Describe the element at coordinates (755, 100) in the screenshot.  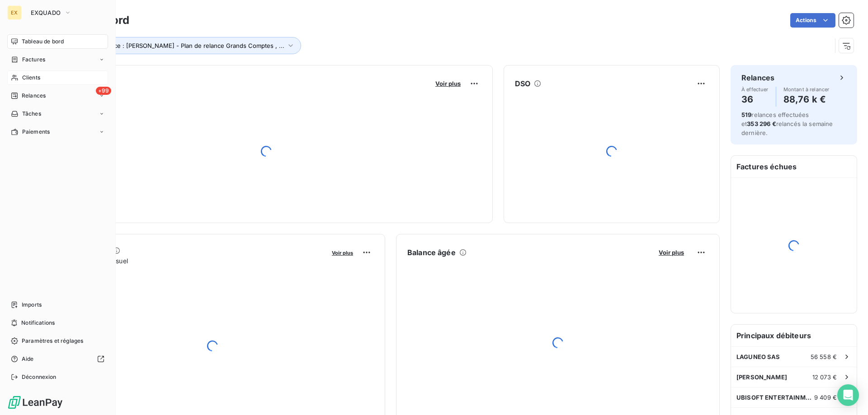
I see `h4: 36` at that location.